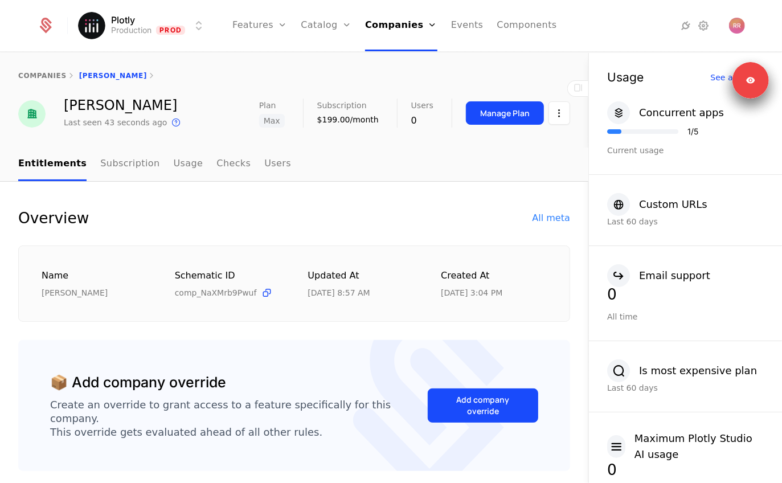 The image size is (782, 483). I want to click on button: Select action, so click(559, 113).